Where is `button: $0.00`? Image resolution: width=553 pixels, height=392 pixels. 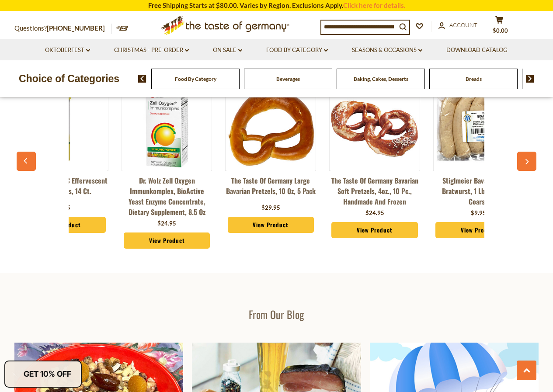 button: $0.00 is located at coordinates (500, 26).